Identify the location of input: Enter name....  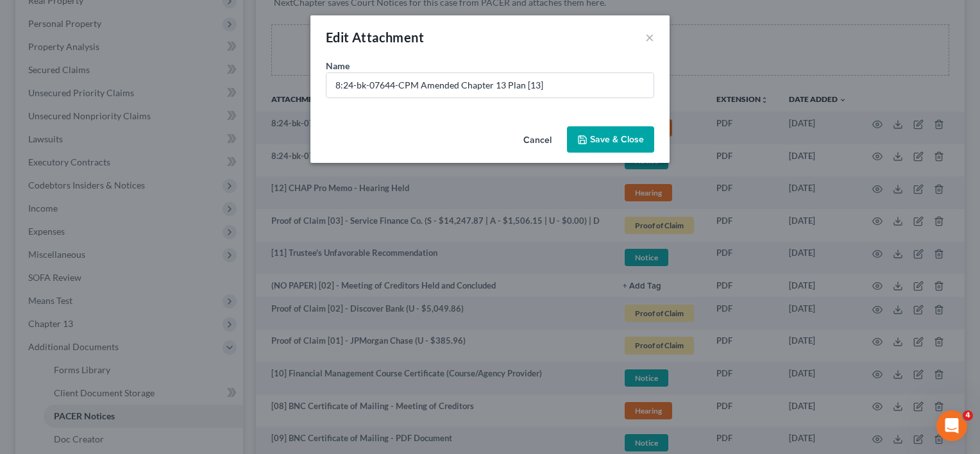
(490, 86).